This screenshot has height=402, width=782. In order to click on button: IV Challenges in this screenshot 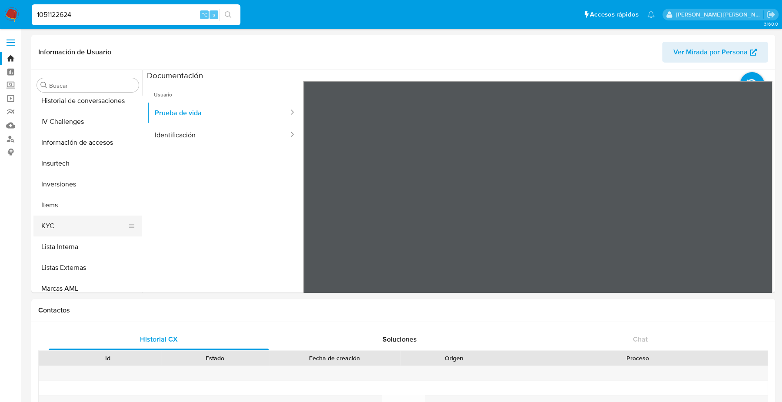, I will do `click(88, 122)`.